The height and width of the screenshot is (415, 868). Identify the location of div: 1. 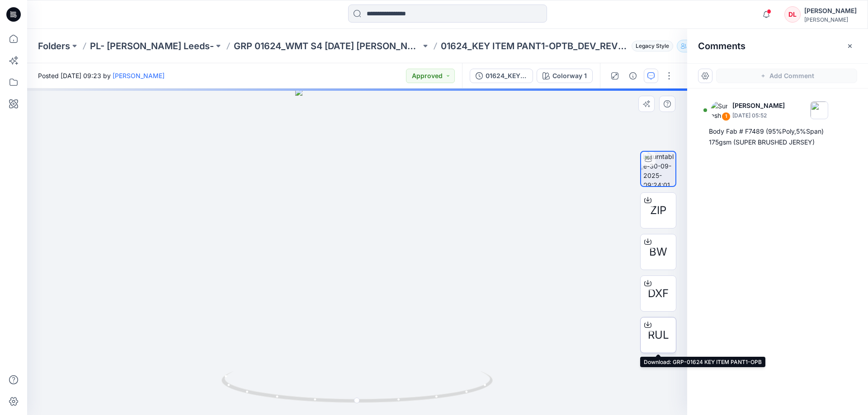
(726, 117).